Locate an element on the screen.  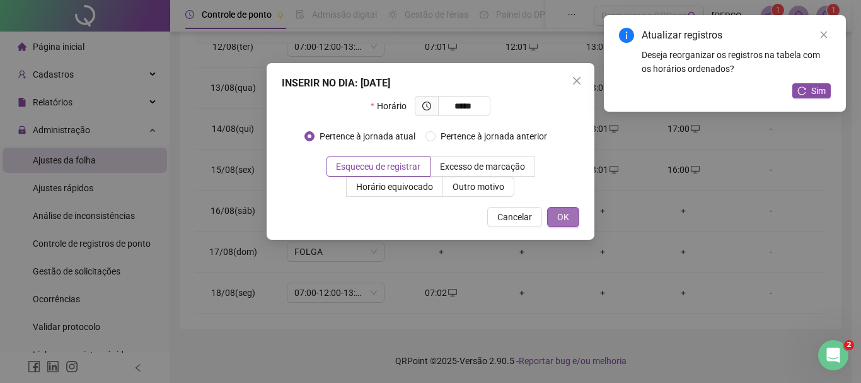
button: Sim is located at coordinates (811, 91).